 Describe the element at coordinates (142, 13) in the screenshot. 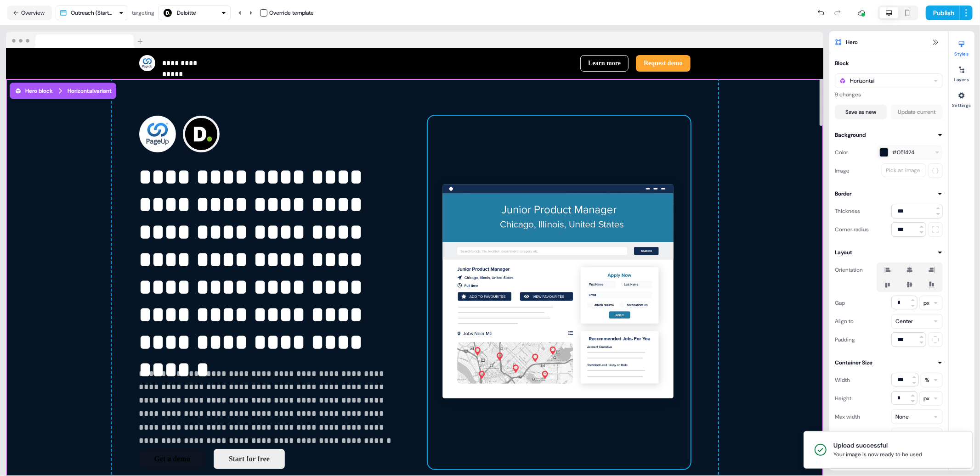

I see `div: targeting` at that location.